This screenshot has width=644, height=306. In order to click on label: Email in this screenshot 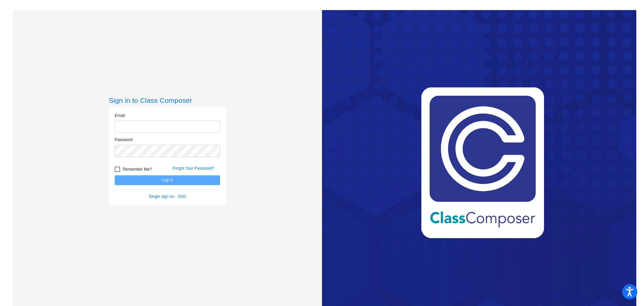, I will do `click(120, 116)`.